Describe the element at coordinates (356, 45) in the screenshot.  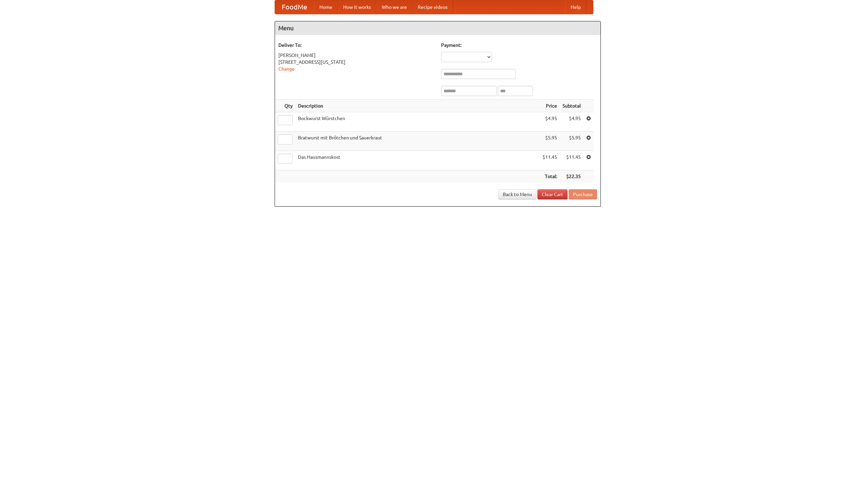
I see `h5: Deliver To:` at that location.